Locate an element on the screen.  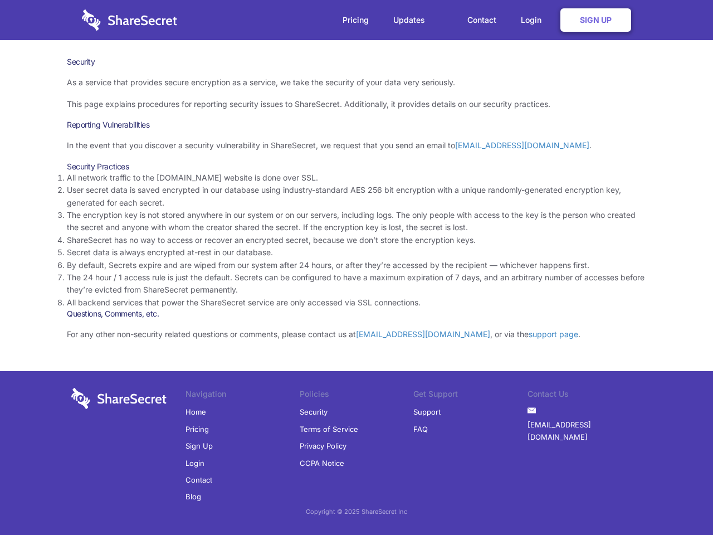
li: The 24 hour / 1 access rule is just the default. Secrets can be configured to have a maximum expi... is located at coordinates (357, 284).